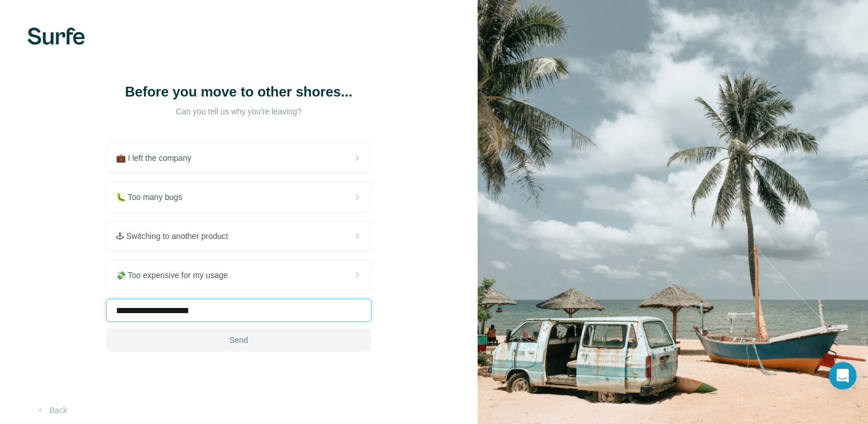  What do you see at coordinates (238, 112) in the screenshot?
I see `p: Can you tell us why you're leaving?` at bounding box center [238, 112].